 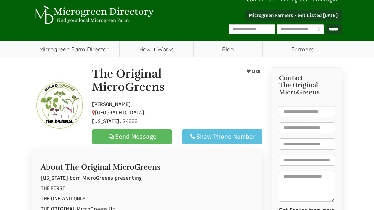 What do you see at coordinates (302, 49) in the screenshot?
I see `span: Farmers` at bounding box center [302, 49].